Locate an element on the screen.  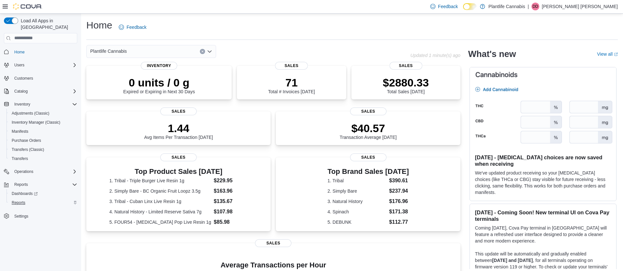
button: Settings is located at coordinates (41, 216).